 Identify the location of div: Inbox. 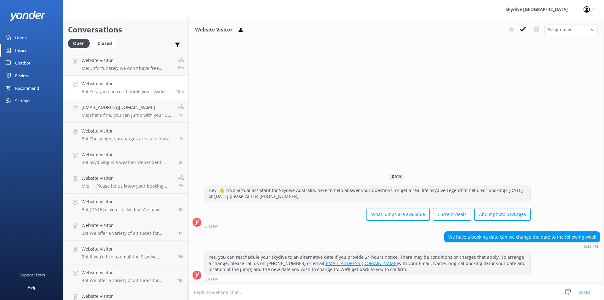
(21, 50).